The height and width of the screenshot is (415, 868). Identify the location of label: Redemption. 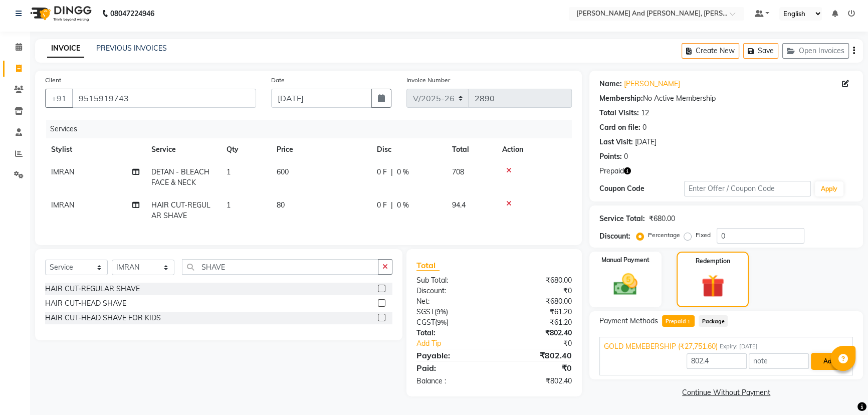
(713, 261).